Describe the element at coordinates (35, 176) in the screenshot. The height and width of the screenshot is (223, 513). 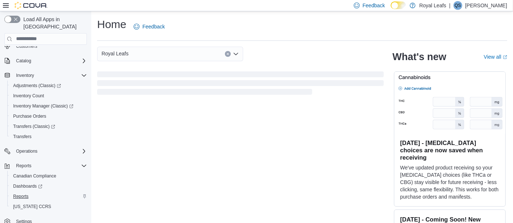
I see `a: Canadian Compliance` at that location.